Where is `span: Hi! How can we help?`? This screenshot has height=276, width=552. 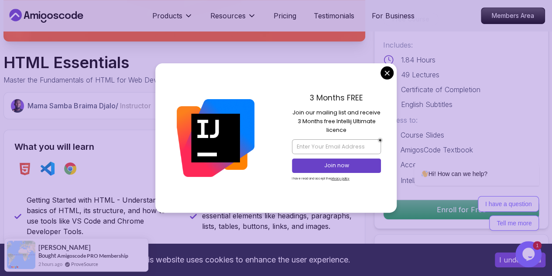
span: Hi! How can we help? is located at coordinates (68, 80).